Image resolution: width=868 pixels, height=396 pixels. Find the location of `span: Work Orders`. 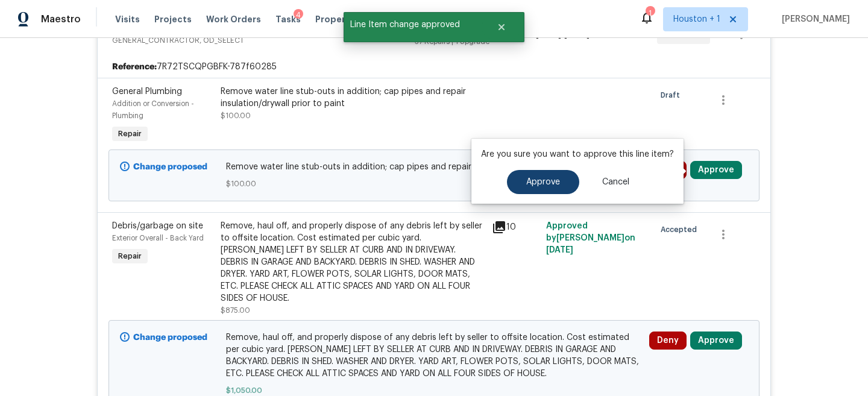

span: Work Orders is located at coordinates (233, 20).